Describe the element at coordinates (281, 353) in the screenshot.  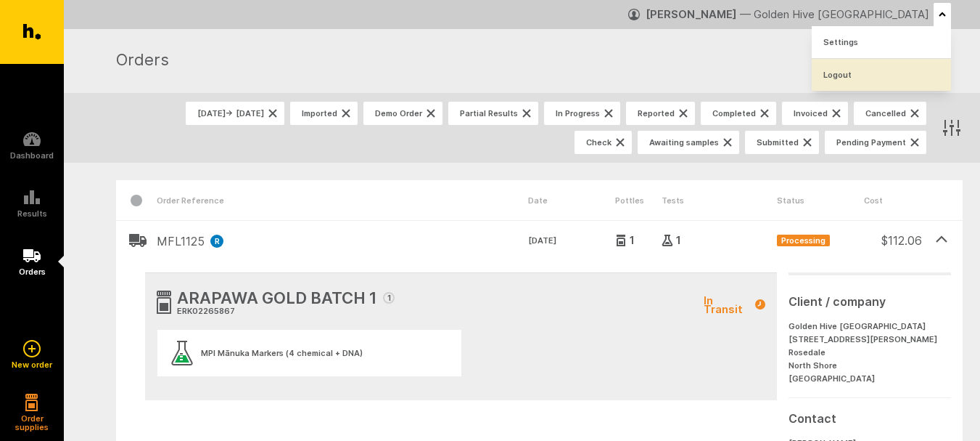
I see `div: MPI Mānuka Markers (4 chemical + DNA)` at that location.